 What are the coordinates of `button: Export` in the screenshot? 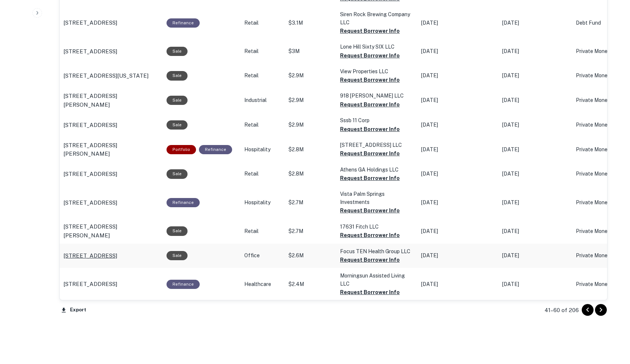 It's located at (74, 310).